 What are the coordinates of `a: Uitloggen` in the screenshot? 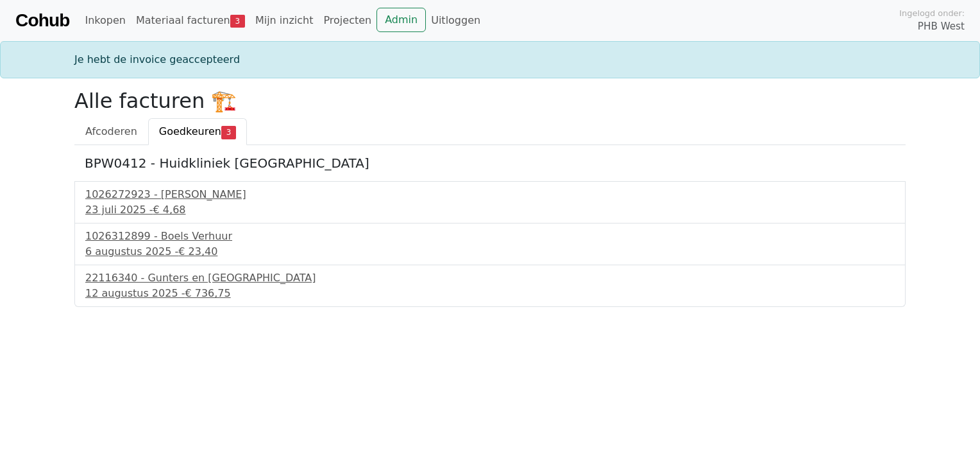 It's located at (455, 21).